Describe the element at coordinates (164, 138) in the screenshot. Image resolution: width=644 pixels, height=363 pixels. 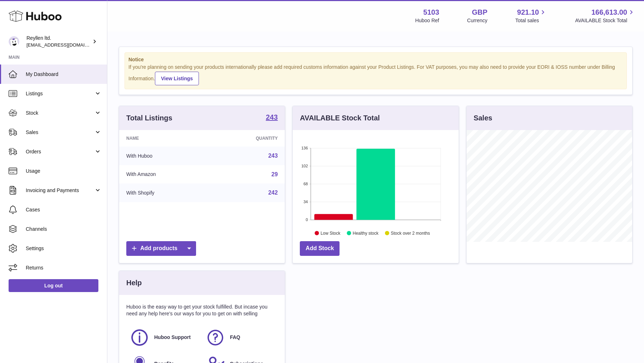
I see `th: Name` at that location.